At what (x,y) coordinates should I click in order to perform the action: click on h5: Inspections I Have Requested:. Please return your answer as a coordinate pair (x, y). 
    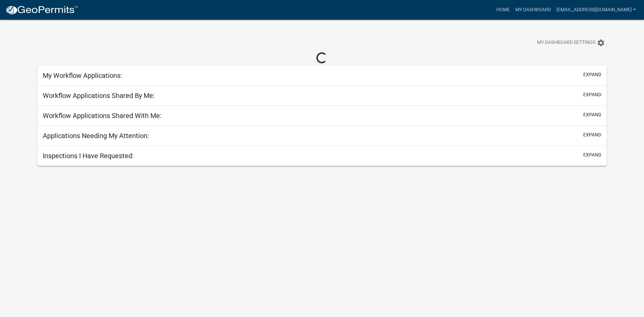
    Looking at the image, I should click on (89, 156).